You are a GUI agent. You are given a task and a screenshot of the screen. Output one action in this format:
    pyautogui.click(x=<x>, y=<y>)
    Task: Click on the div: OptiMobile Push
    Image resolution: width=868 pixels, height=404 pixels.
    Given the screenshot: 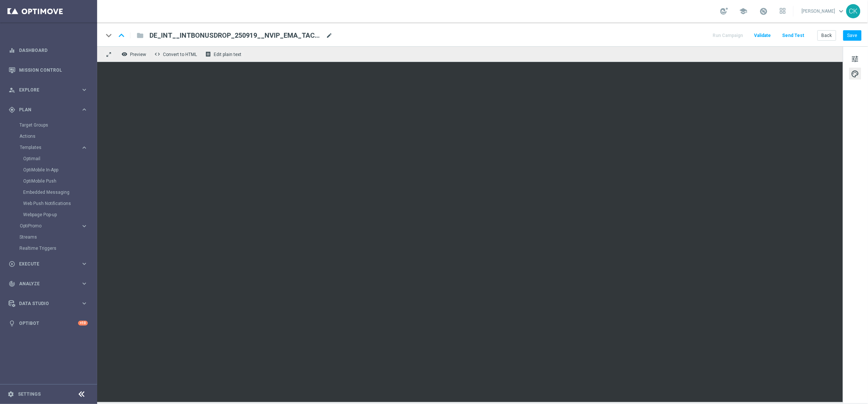 What is the action you would take?
    pyautogui.click(x=60, y=181)
    